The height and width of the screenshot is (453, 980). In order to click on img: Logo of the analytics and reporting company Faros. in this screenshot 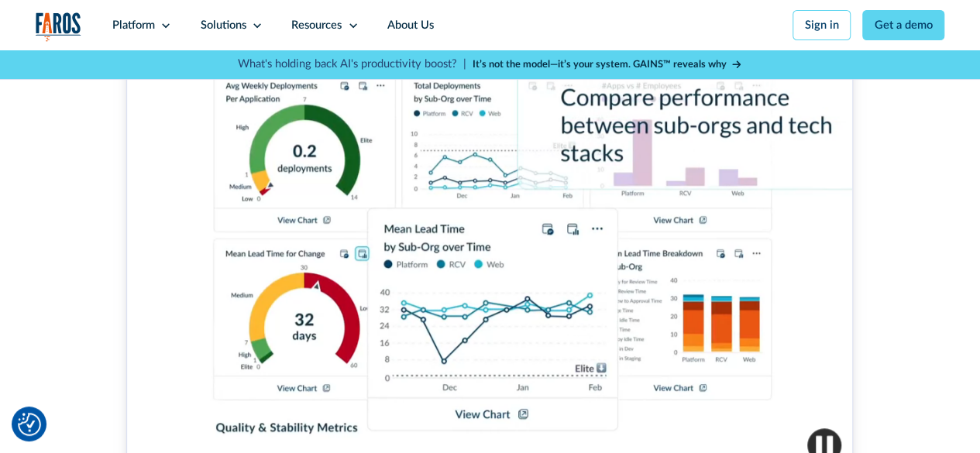, I will do `click(58, 27)`.